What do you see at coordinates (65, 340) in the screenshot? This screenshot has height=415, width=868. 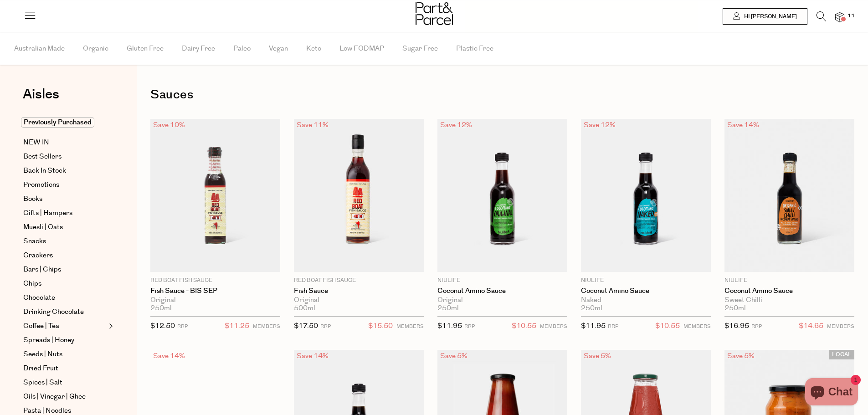 I see `a: Spreads | Honey` at bounding box center [65, 340].